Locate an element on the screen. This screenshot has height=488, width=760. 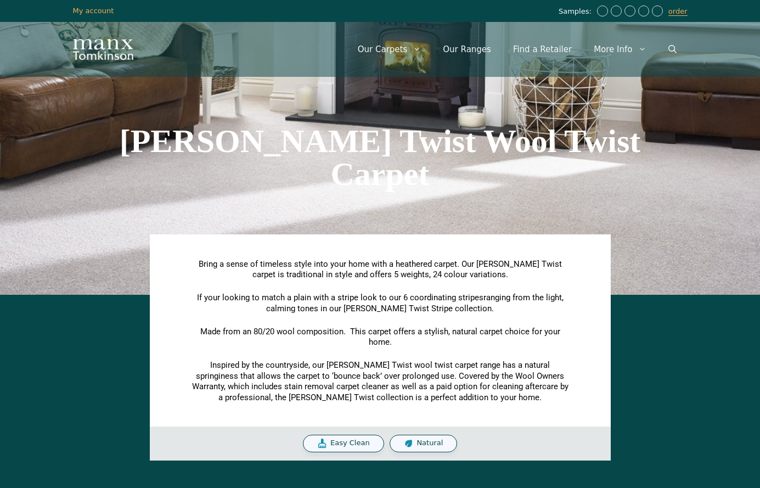
img: Manx Tomkinson is located at coordinates (103, 49).